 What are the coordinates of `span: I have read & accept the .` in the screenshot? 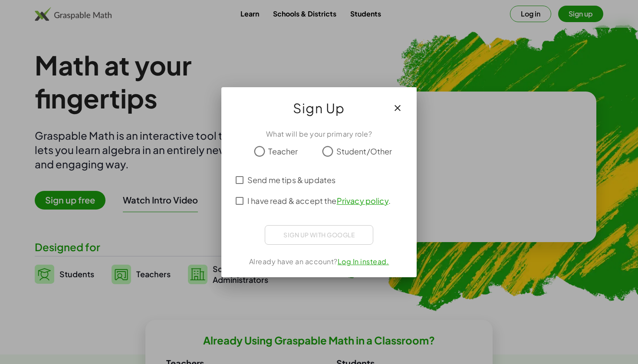 It's located at (319, 200).